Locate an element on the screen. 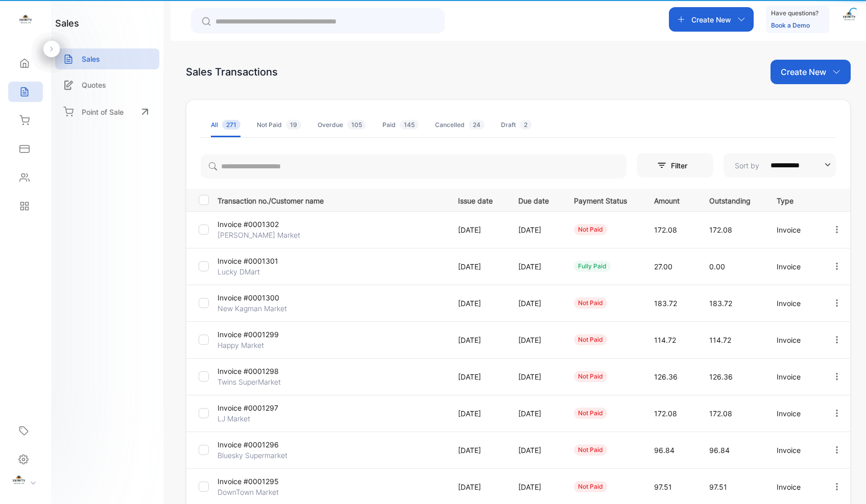 This screenshot has width=866, height=504. p: Invoice #0001297 is located at coordinates (255, 408).